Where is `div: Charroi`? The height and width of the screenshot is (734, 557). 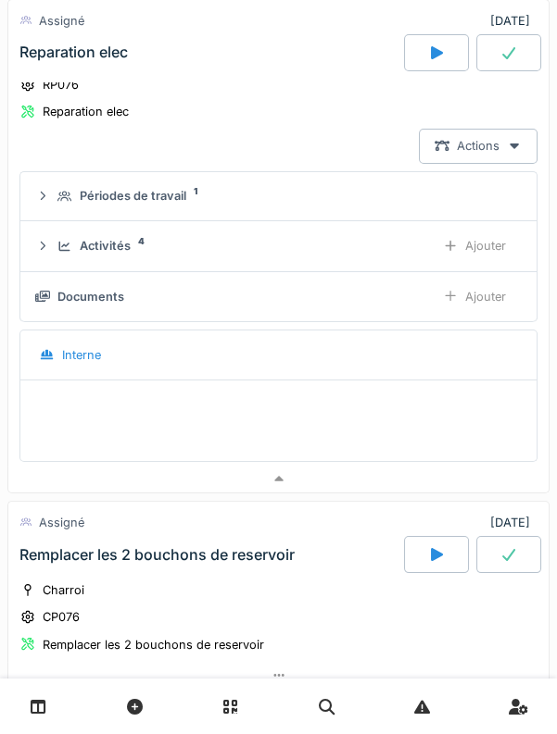 div: Charroi is located at coordinates (63, 590).